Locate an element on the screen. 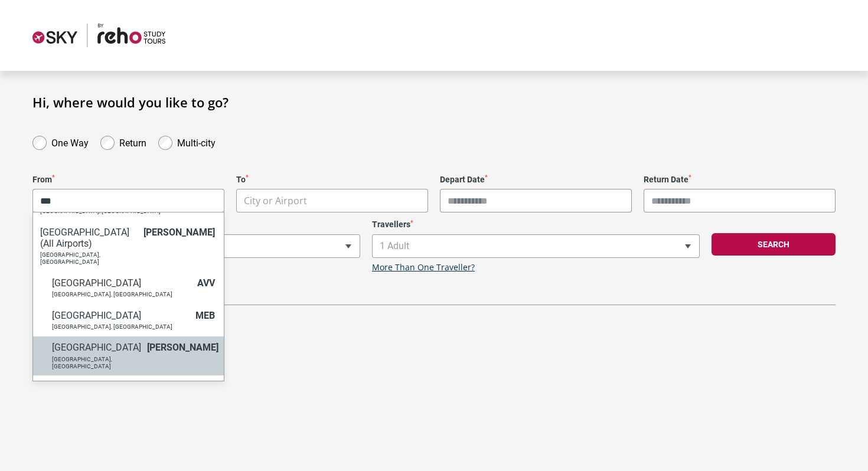 This screenshot has height=471, width=868. label: From is located at coordinates (128, 180).